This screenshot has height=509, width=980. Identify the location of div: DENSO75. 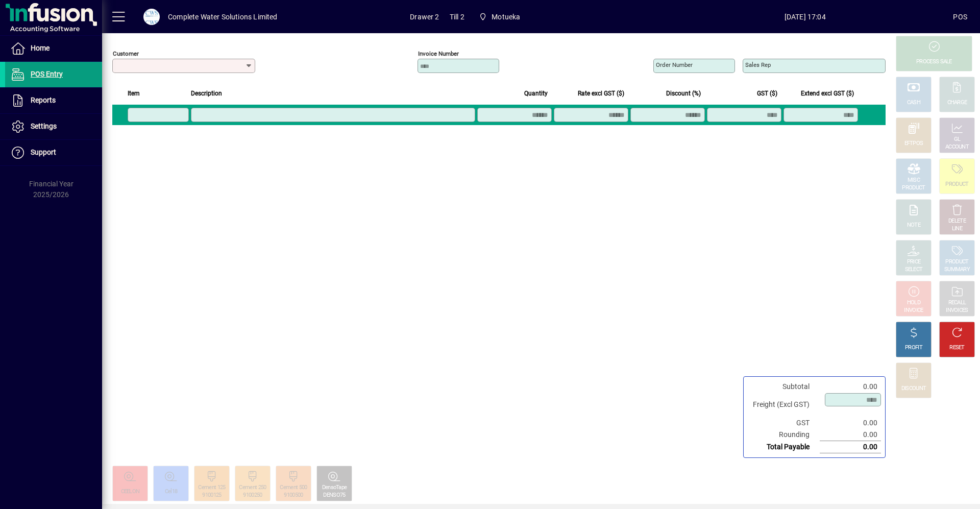
(334, 495).